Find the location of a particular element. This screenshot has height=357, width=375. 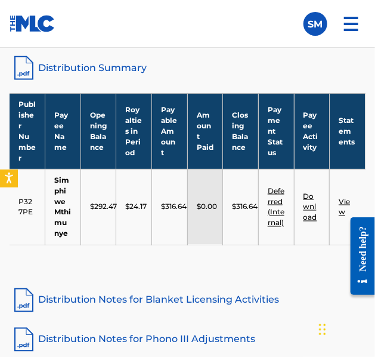

p: $24.17 is located at coordinates (136, 207).